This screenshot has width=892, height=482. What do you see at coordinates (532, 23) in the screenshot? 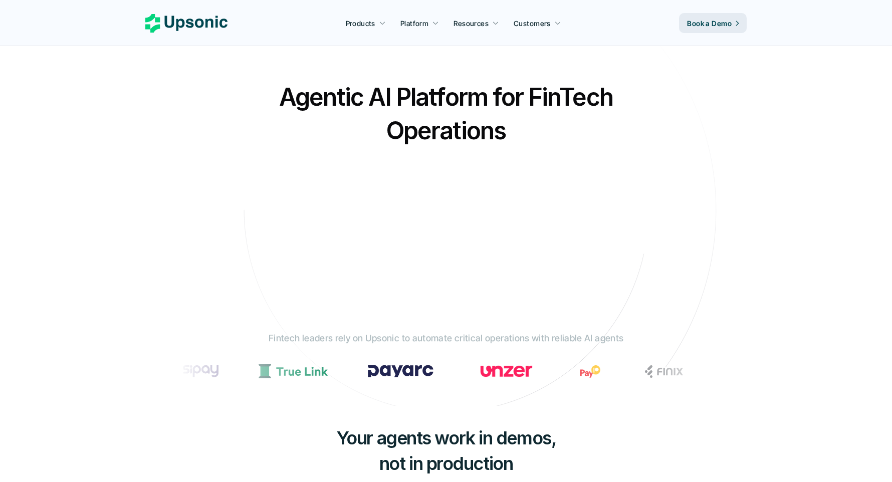
I see `p: Customers` at bounding box center [532, 23].